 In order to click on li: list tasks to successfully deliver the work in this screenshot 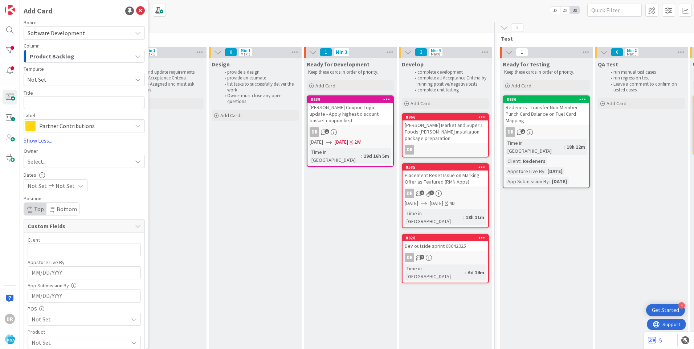, I will do `click(259, 87)`.